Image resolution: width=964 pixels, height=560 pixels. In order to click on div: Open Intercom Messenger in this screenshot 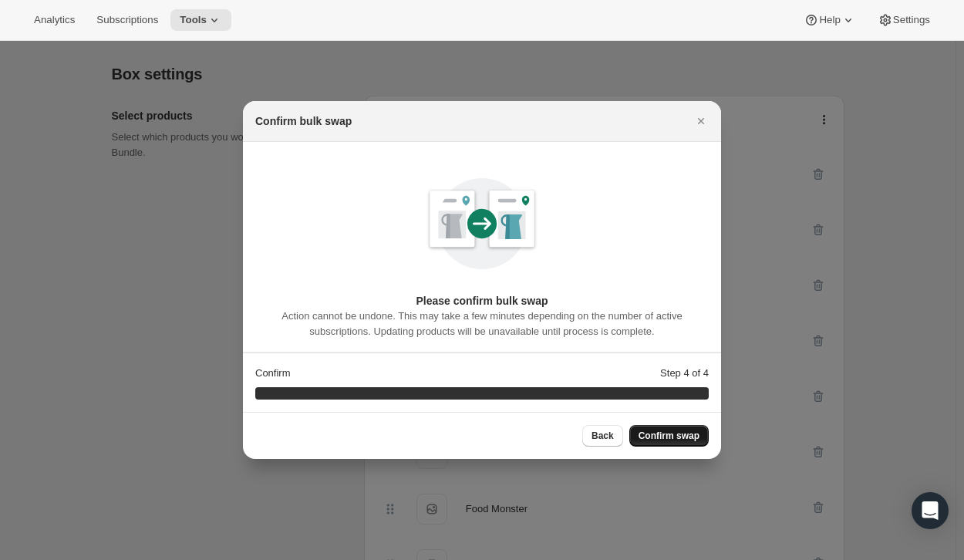, I will do `click(930, 511)`.